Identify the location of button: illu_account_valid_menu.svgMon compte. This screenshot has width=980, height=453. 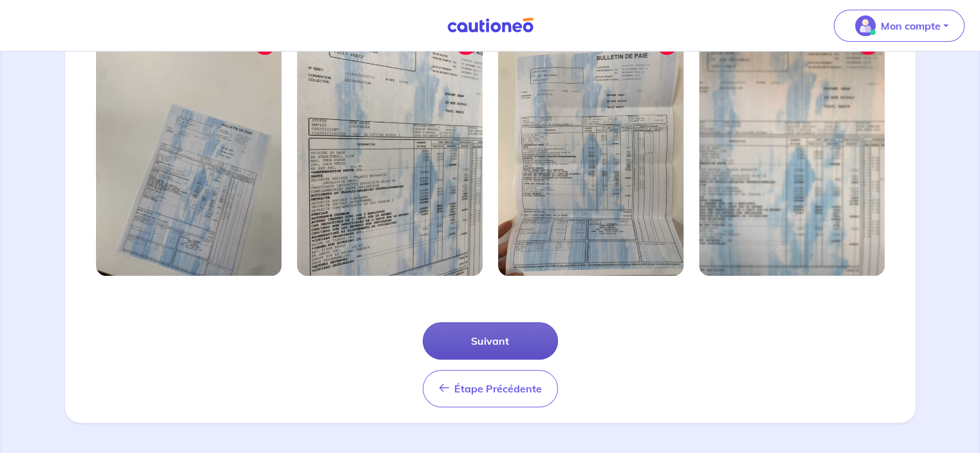
(899, 25).